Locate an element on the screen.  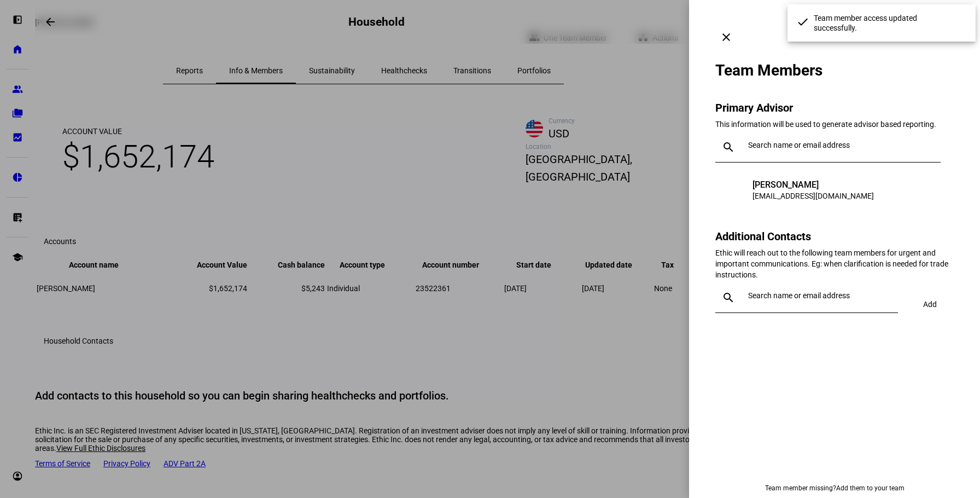
div: This information will be used to generate advisor based reporting. is located at coordinates (834, 124).